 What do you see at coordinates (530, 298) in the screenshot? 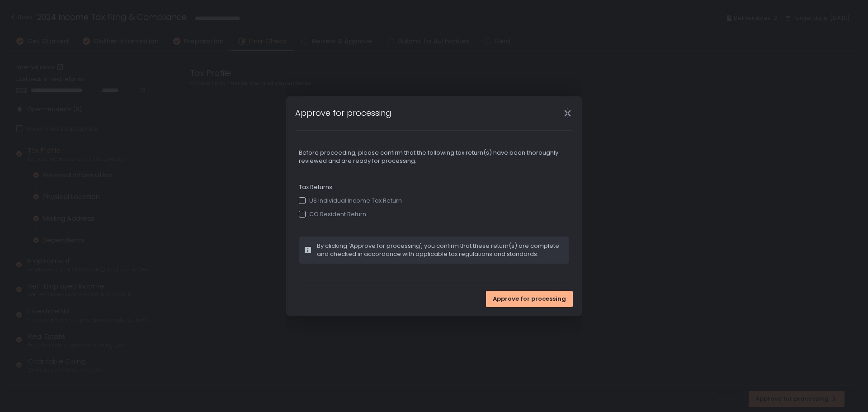
I see `span: Approve for processing` at bounding box center [530, 298].